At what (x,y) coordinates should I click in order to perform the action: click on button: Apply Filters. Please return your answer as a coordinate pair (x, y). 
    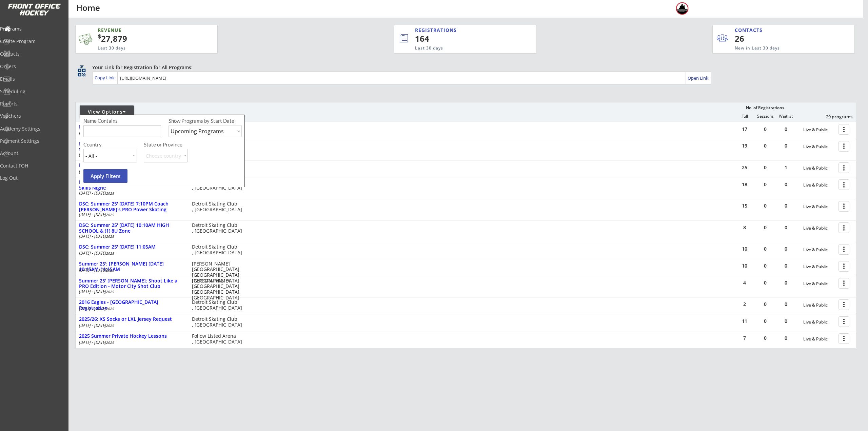
    Looking at the image, I should click on (105, 176).